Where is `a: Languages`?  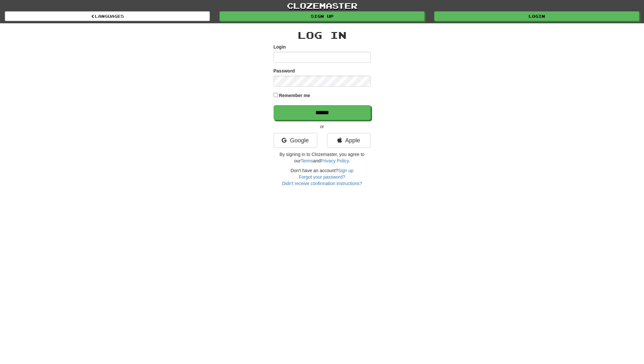
a: Languages is located at coordinates (107, 16).